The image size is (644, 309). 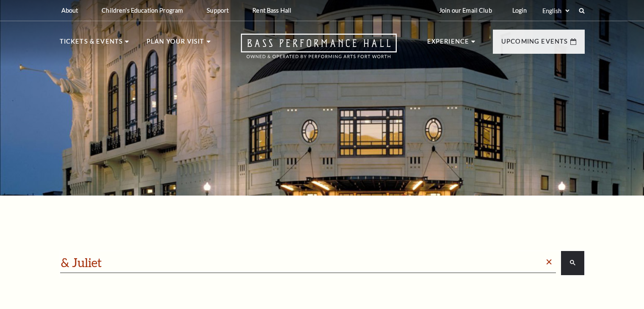 What do you see at coordinates (175, 44) in the screenshot?
I see `p: Plan Your Visit` at bounding box center [175, 44].